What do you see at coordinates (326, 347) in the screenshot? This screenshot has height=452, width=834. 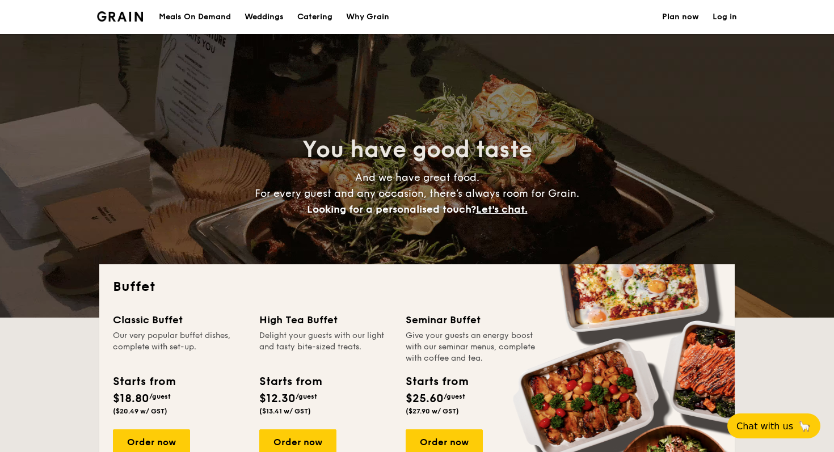 I see `div: Delight your guests with our light and tasty bite-sized treats.` at bounding box center [326, 347].